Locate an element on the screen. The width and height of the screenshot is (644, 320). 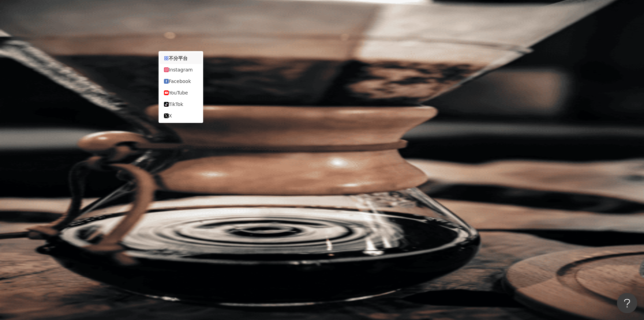
div: Instagram is located at coordinates (181, 70).